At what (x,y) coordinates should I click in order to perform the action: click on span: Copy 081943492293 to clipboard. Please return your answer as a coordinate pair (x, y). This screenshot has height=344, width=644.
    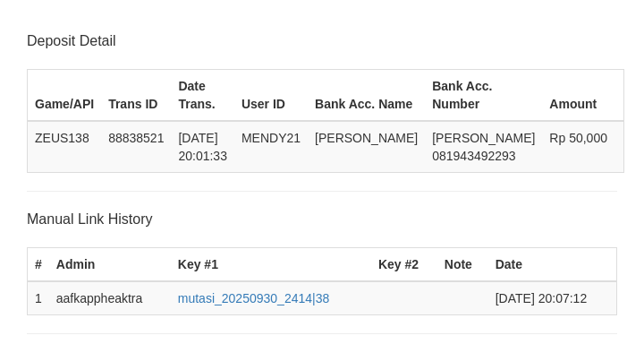
    Looking at the image, I should click on (473, 156).